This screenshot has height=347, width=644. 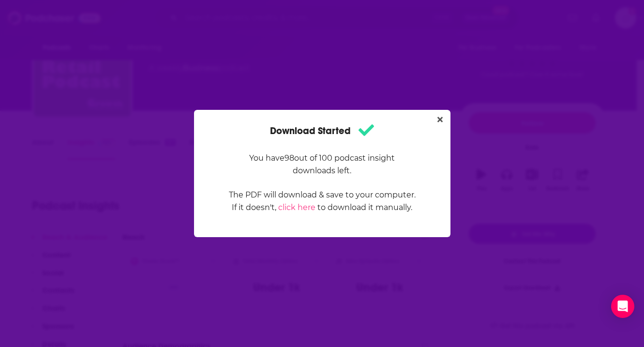 I want to click on button: Close, so click(x=440, y=120).